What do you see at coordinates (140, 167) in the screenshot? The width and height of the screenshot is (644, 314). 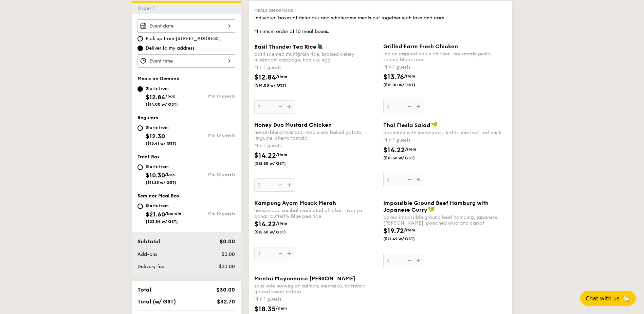 I see `input: Starts from$10.30/box($11.23 w/ GST)Min 10 guests` at bounding box center [140, 167].